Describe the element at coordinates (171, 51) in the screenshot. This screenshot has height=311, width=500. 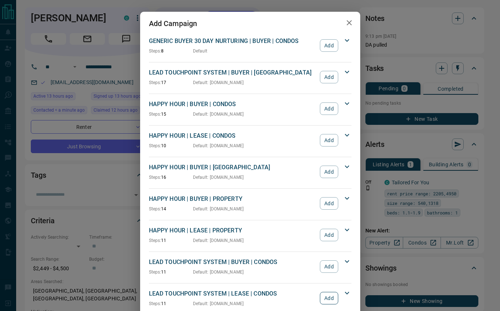
I see `p: 8` at that location.